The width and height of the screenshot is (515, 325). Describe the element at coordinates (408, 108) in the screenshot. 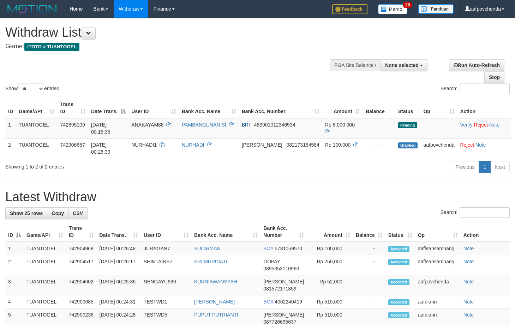

I see `th: Status` at that location.